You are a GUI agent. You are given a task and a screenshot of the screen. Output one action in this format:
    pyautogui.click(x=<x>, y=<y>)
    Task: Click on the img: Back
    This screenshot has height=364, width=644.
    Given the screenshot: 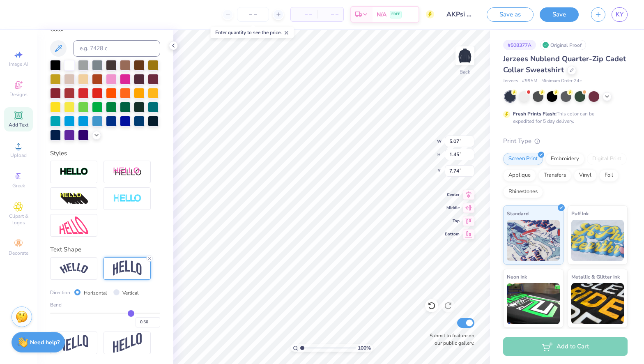 What is the action you would take?
    pyautogui.click(x=465, y=56)
    